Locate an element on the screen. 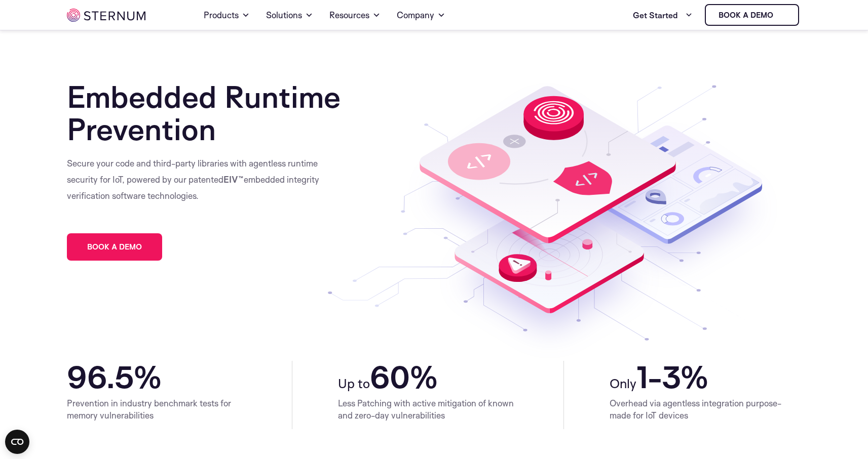 This screenshot has height=459, width=868. p: Secure your code and third-party libraries with agentless runtime security for IoT, powered by ou... is located at coordinates (194, 179).